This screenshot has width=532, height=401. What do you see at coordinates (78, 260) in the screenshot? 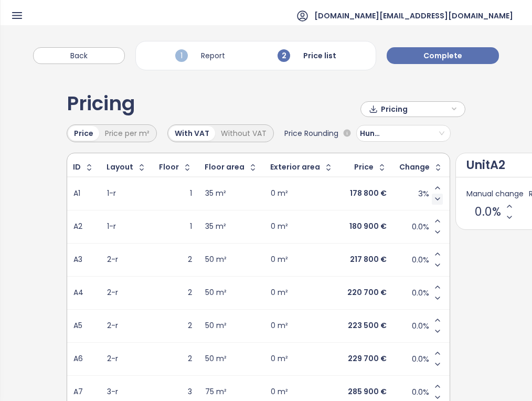
I see `div: A3` at bounding box center [78, 260].